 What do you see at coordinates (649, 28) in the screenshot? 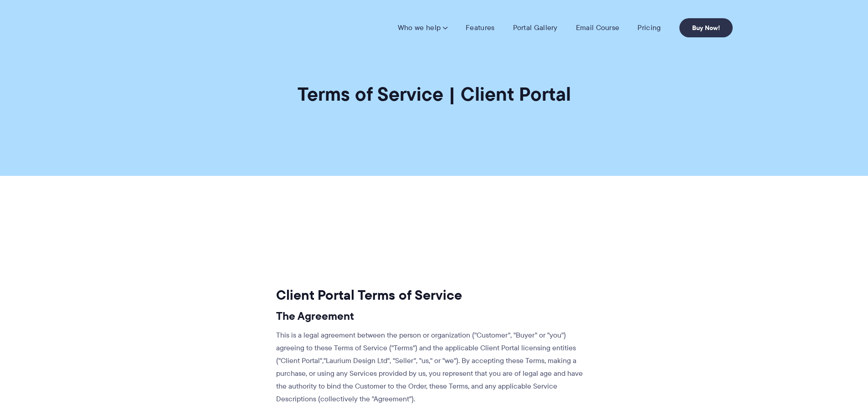
I see `a: Pricing` at bounding box center [649, 28].